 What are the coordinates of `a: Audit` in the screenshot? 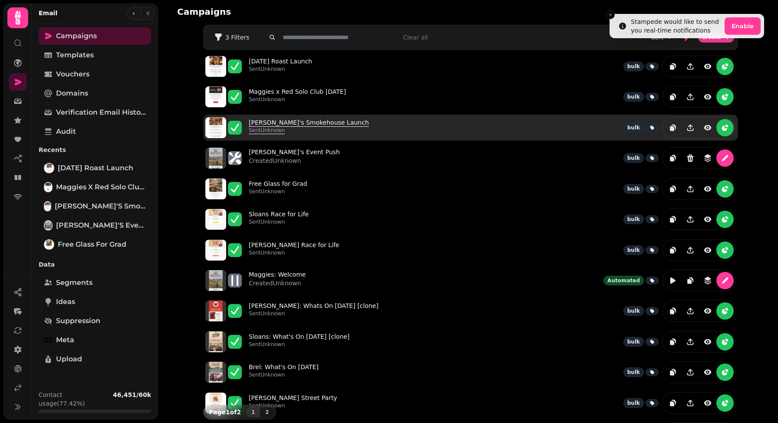 It's located at (95, 131).